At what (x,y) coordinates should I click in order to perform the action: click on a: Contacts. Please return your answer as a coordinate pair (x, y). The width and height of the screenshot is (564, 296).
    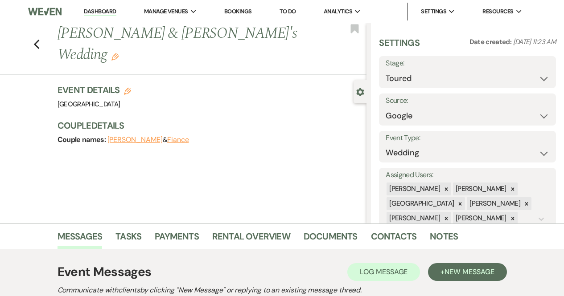
    Looking at the image, I should click on (394, 239).